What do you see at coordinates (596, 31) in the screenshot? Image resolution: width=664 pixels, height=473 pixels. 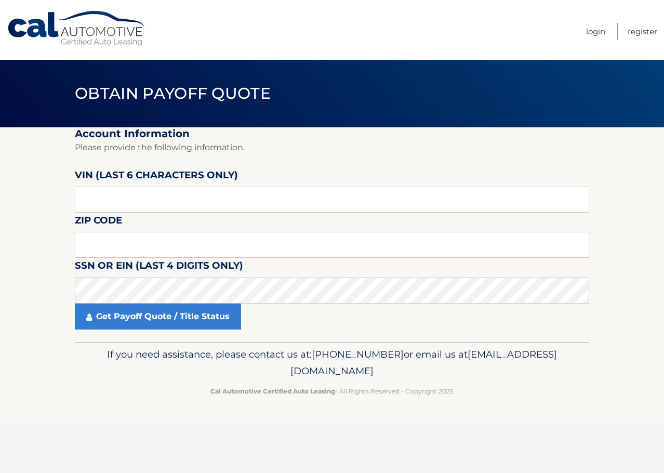 I see `a: Login` at bounding box center [596, 31].